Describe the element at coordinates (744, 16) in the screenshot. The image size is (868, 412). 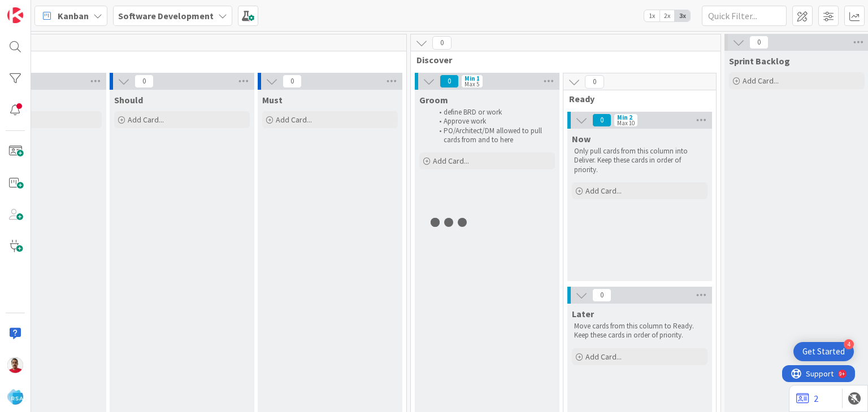
I see `input: Quick Filter...` at that location.